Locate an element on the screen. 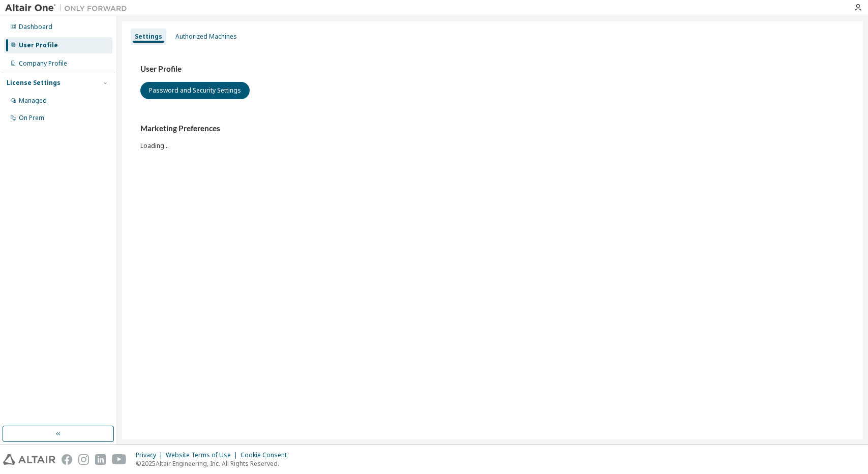  div: License Settings is located at coordinates (34, 83).